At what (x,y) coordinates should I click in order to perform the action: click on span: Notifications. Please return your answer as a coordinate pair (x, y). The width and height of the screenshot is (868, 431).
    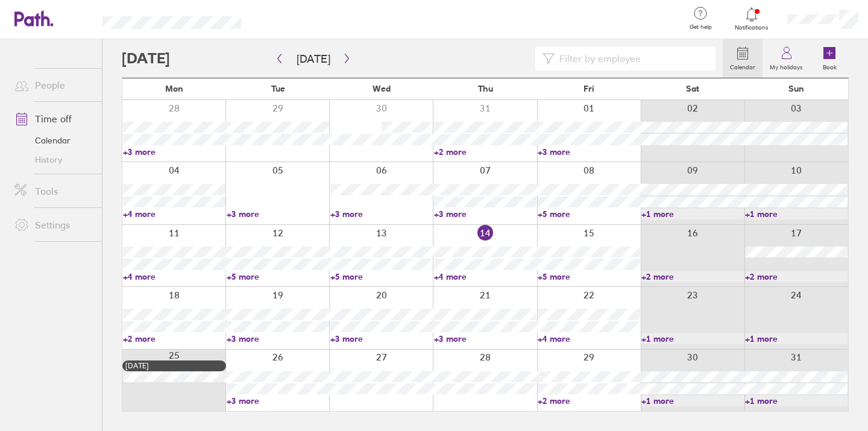
    Looking at the image, I should click on (752, 28).